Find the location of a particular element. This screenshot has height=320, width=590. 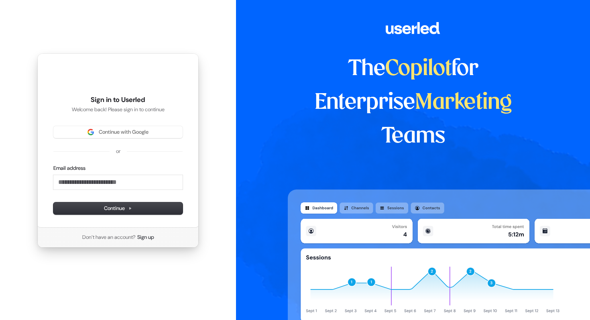

span: Copilot is located at coordinates (418, 69).